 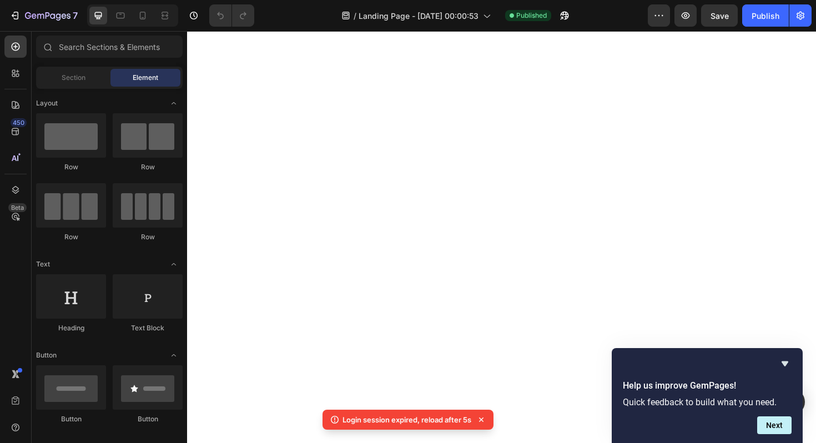 I want to click on span: Element, so click(x=145, y=78).